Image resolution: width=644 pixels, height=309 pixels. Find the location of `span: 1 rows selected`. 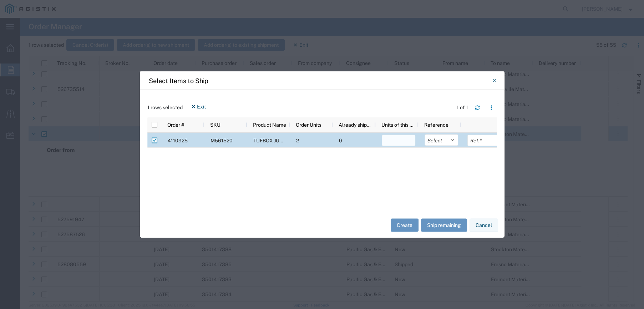

span: 1 rows selected is located at coordinates (165, 107).